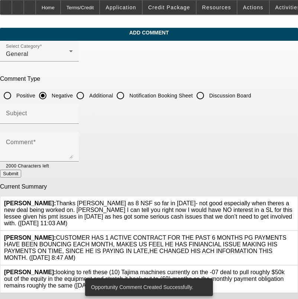 The height and width of the screenshot is (299, 298). I want to click on button: Resources, so click(216, 7).